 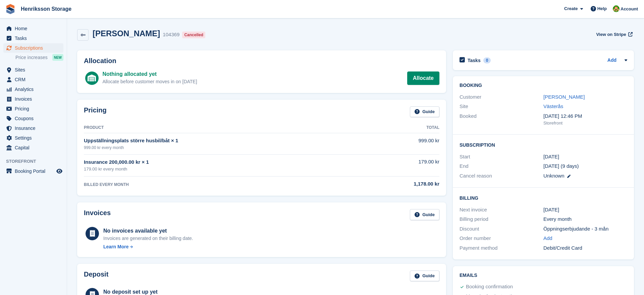 What do you see at coordinates (35, 29) in the screenshot?
I see `span: Home` at bounding box center [35, 29].